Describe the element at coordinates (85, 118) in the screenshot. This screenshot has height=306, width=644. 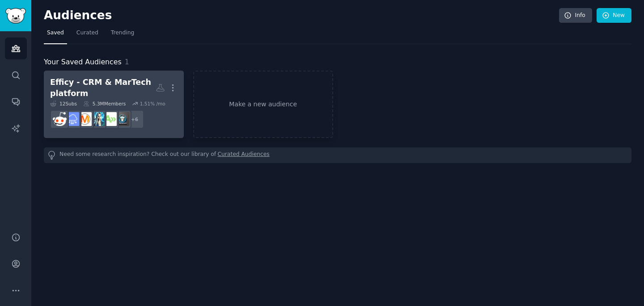
I see `img: marketing` at that location.